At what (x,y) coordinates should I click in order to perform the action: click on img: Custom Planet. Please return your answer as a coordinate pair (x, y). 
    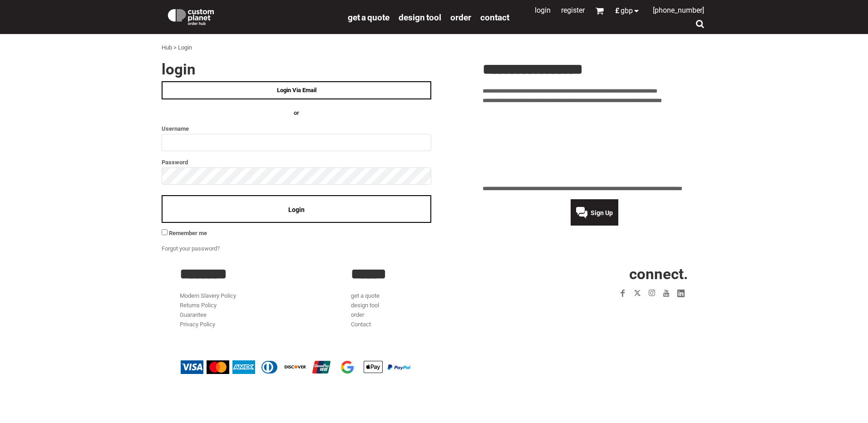
    Looking at the image, I should click on (191, 16).